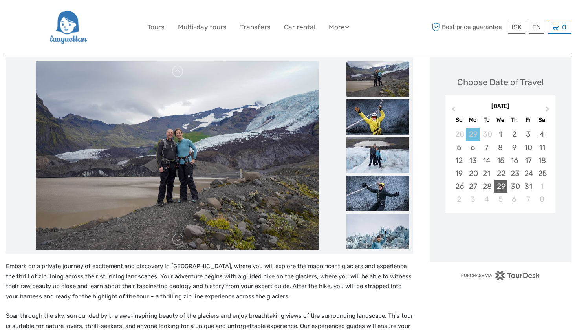 The width and height of the screenshot is (577, 333). What do you see at coordinates (486, 134) in the screenshot?
I see `div: Choose Tuesday, September 30th, 2025` at bounding box center [486, 134].